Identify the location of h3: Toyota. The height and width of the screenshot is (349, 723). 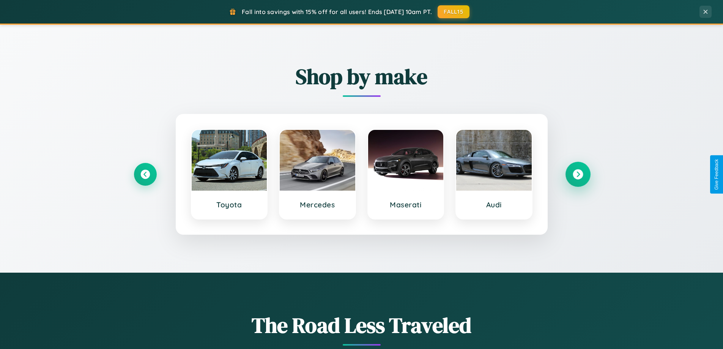
(229, 205).